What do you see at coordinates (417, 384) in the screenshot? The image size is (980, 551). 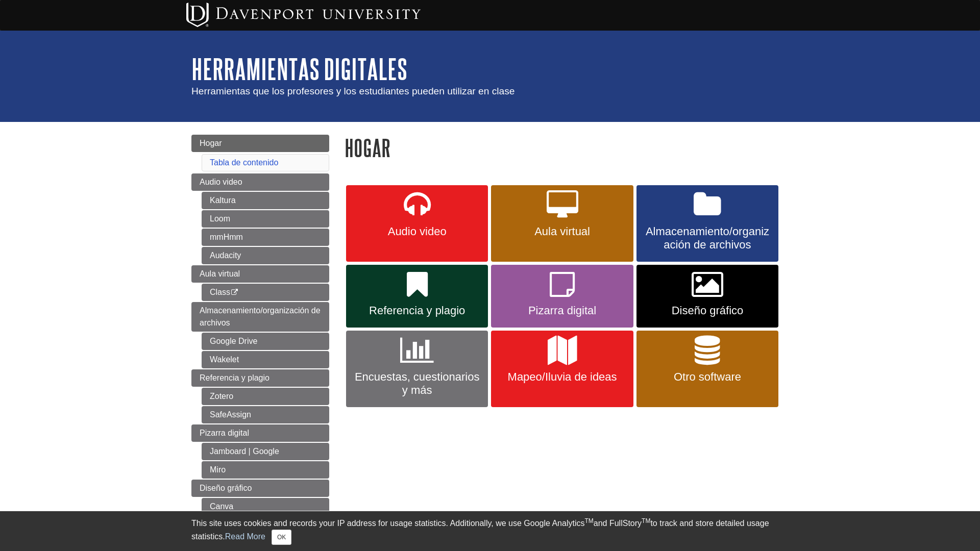 I see `span: Encuestas, cuestionarios y más` at bounding box center [417, 384].